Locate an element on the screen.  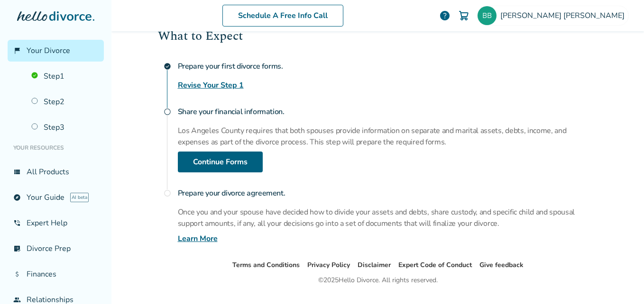
a: Step3 is located at coordinates (65, 127).